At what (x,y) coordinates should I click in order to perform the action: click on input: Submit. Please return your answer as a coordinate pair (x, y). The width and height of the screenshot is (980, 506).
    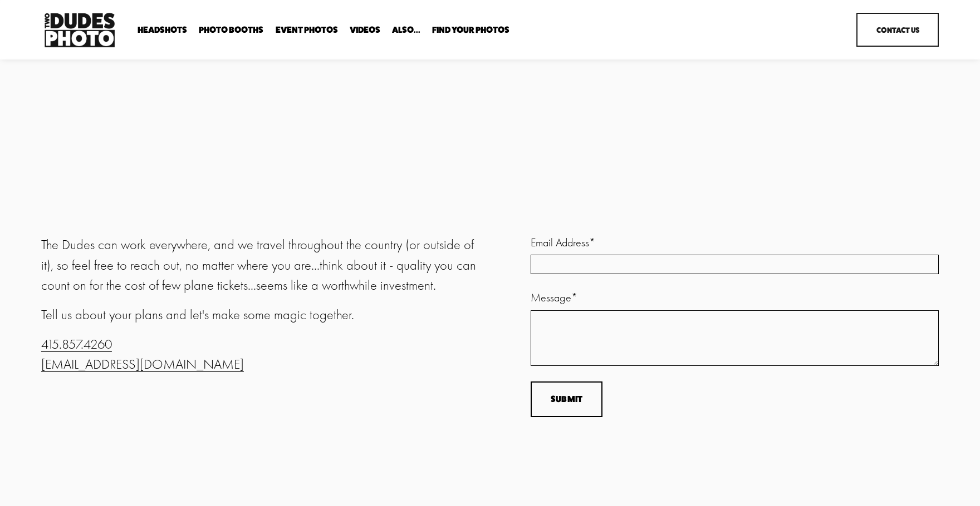
    Looking at the image, I should click on (566, 399).